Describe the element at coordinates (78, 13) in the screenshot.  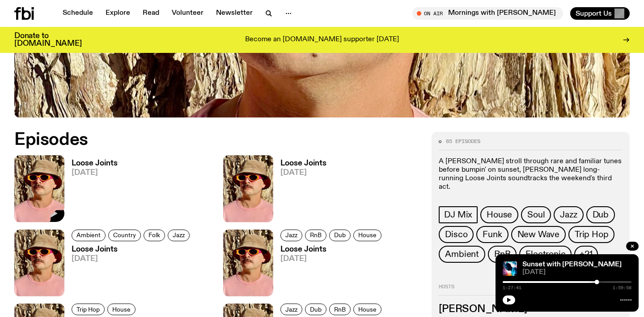
I see `a: Schedule` at that location.